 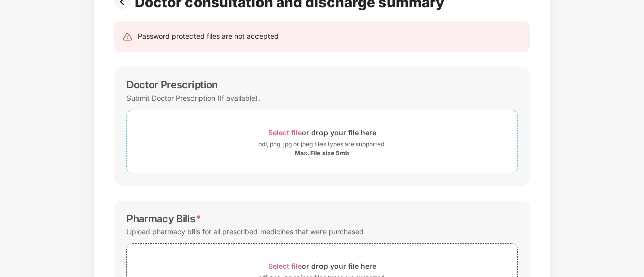 I want to click on div: Max. File size 5mb, so click(x=322, y=153).